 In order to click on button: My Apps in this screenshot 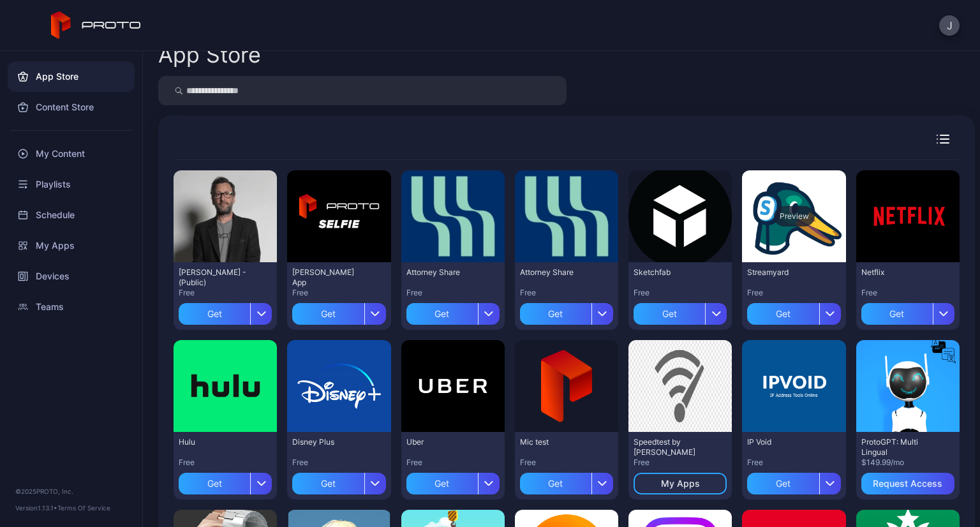, I will do `click(680, 484)`.